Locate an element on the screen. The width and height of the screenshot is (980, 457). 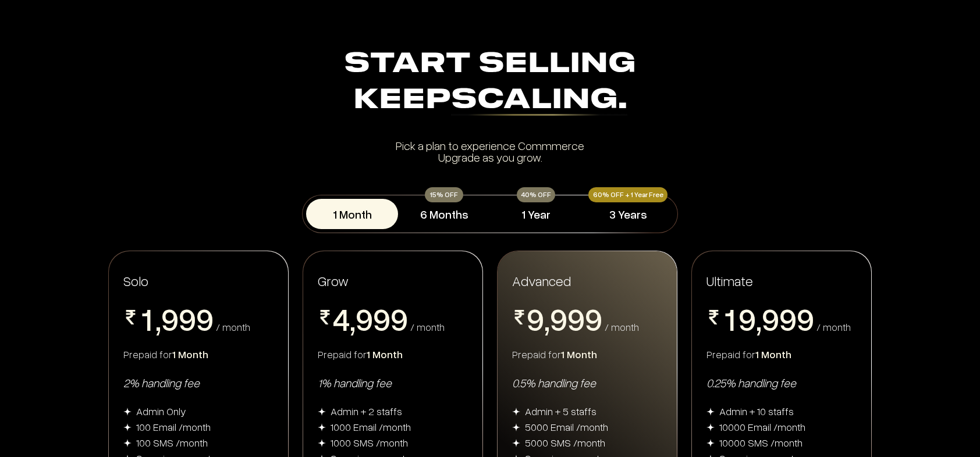
div: 60% OFF + 1 Year Free is located at coordinates (628, 195).